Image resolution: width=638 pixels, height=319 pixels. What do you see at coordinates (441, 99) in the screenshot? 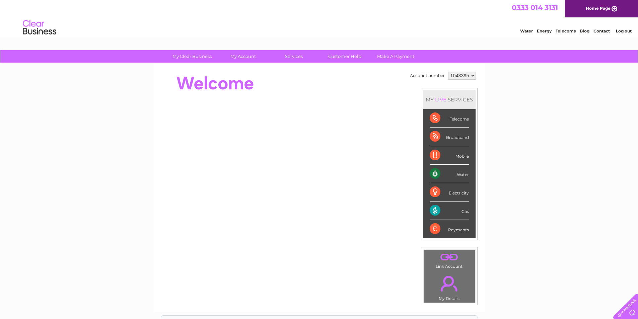
I see `div: LIVE` at bounding box center [441, 99].